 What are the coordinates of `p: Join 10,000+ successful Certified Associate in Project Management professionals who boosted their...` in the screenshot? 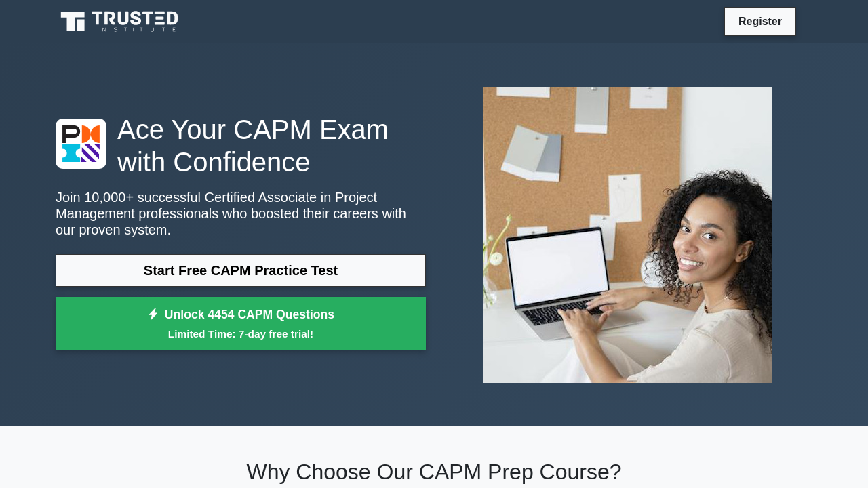 It's located at (240, 213).